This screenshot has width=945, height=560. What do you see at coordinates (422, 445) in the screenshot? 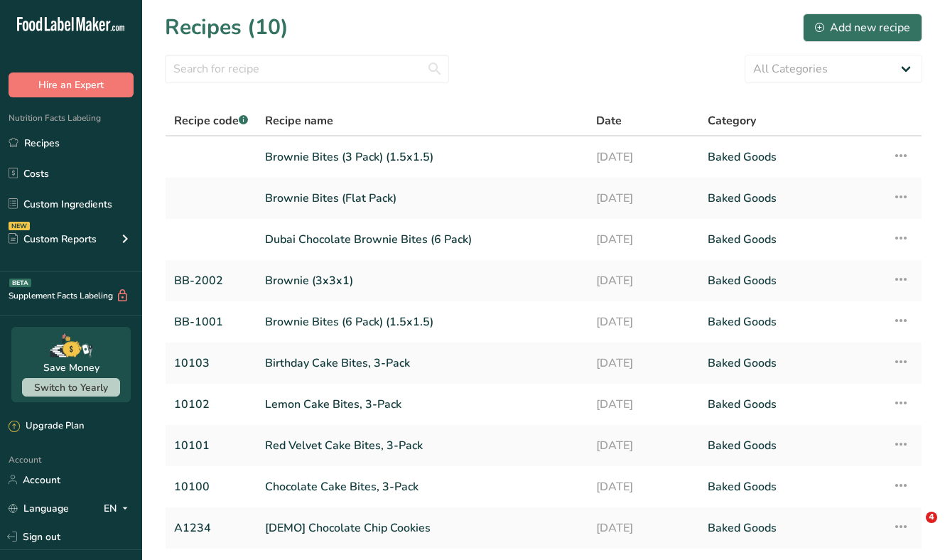
I see `a: Red Velvet Cake Bites, 3-Pack` at bounding box center [422, 445].